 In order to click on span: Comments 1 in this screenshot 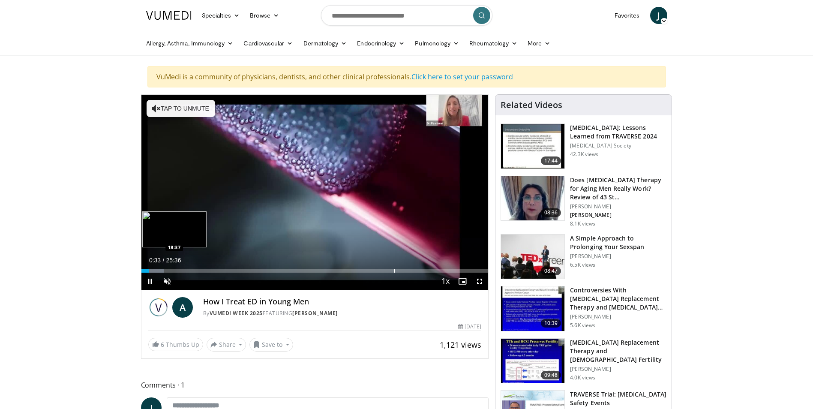, I will do `click(315, 385)`.